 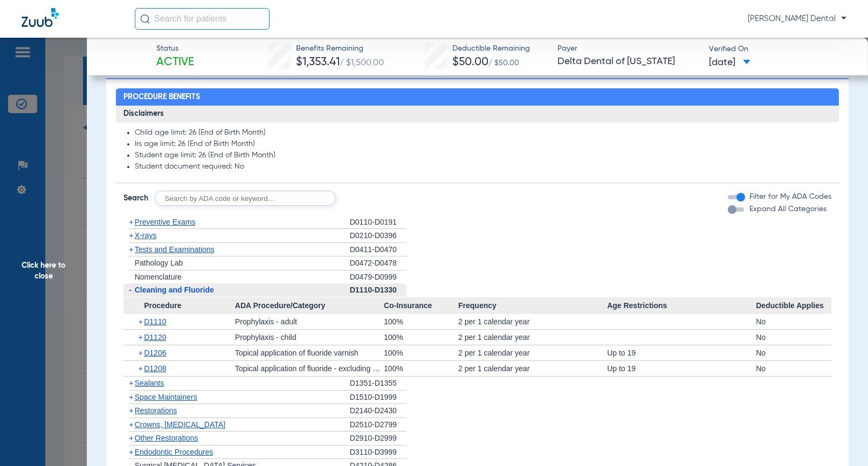 What do you see at coordinates (166, 397) in the screenshot?
I see `span: Space Maintainers` at bounding box center [166, 397].